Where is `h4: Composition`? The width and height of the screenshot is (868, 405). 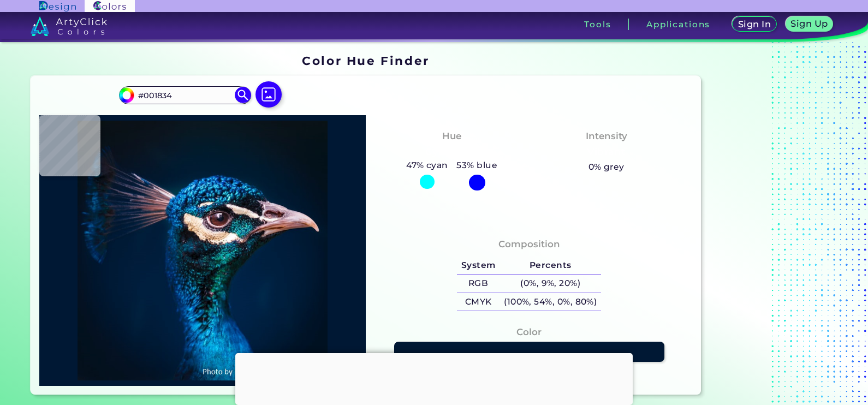
h4: Composition is located at coordinates (529, 244).